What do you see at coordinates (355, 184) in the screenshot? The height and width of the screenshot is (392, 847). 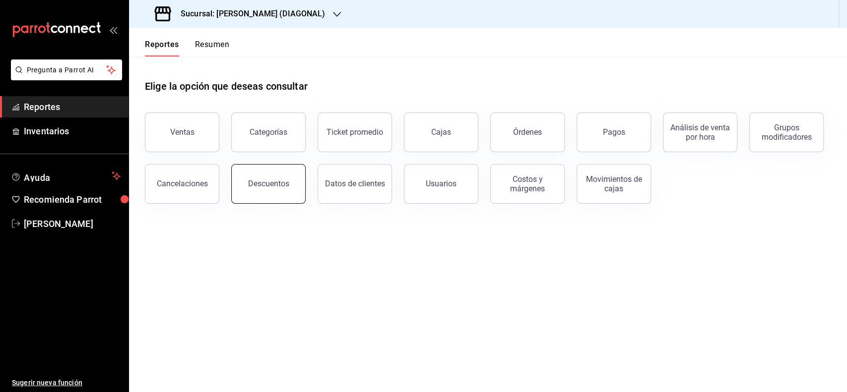 I see `button: Datos de clientes` at bounding box center [355, 184].